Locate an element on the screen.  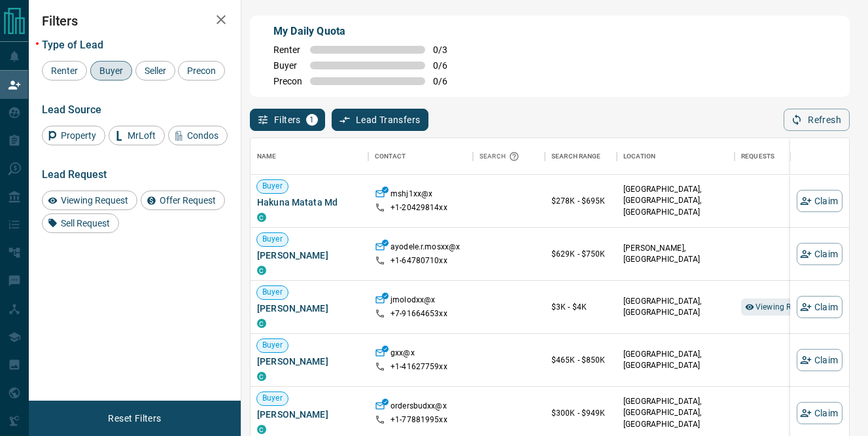
div: Search is located at coordinates (501, 157).